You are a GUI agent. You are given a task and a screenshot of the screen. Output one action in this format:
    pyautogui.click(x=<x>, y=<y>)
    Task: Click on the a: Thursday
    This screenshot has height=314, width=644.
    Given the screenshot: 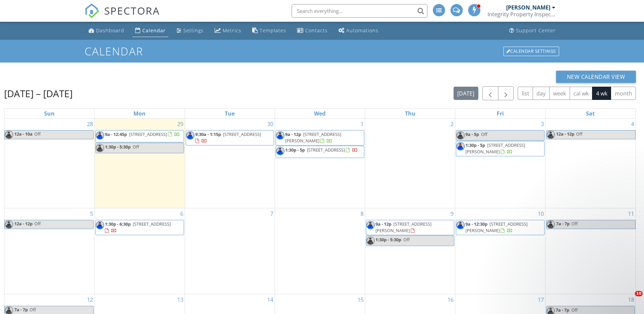 What is the action you would take?
    pyautogui.click(x=410, y=113)
    